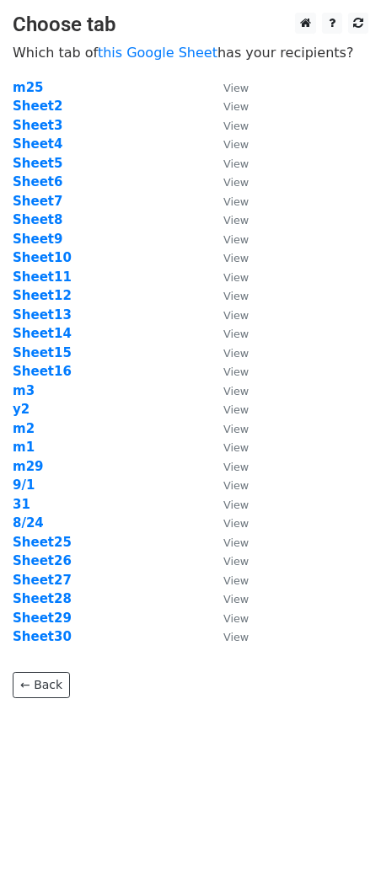  Describe the element at coordinates (37, 163) in the screenshot. I see `a: Sheet5` at that location.